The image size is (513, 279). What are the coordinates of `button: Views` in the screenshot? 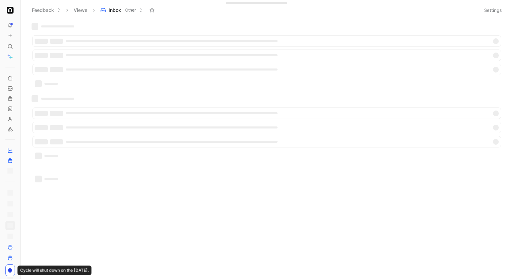 It's located at (80, 10).